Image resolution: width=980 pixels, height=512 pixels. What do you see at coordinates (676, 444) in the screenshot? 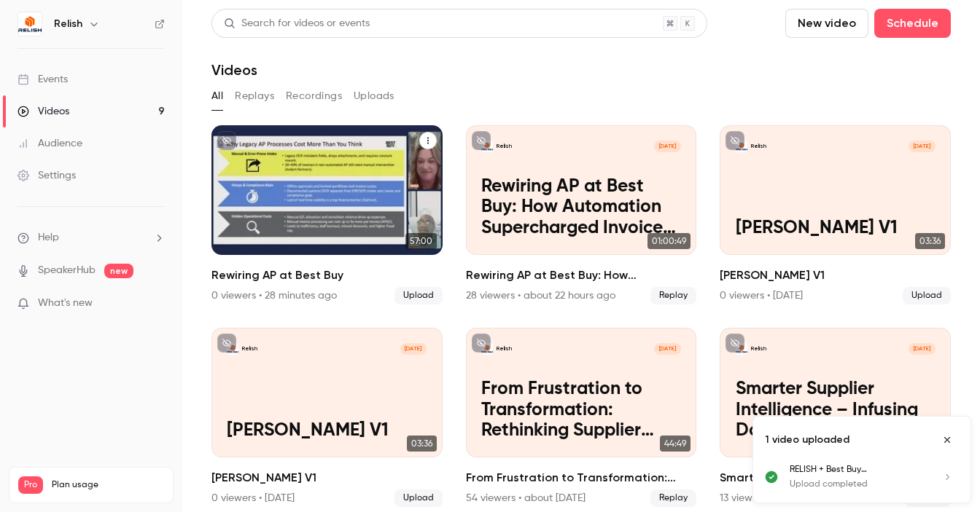
I see `span: 44:49` at bounding box center [676, 444].